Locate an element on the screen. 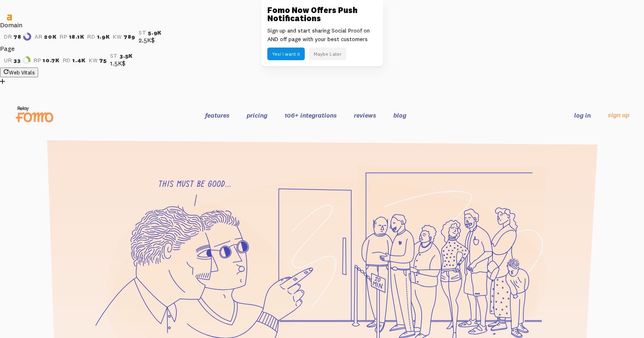 The height and width of the screenshot is (338, 644). a: pricing is located at coordinates (257, 115).